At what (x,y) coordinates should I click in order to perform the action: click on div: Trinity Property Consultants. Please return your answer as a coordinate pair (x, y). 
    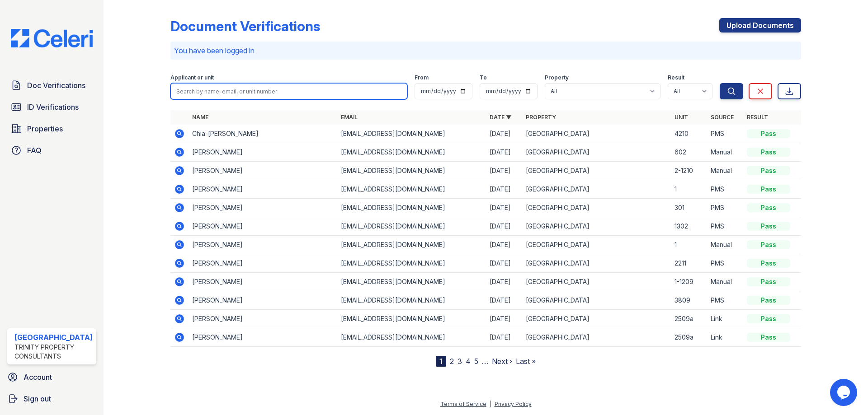
    Looking at the image, I should click on (53, 352).